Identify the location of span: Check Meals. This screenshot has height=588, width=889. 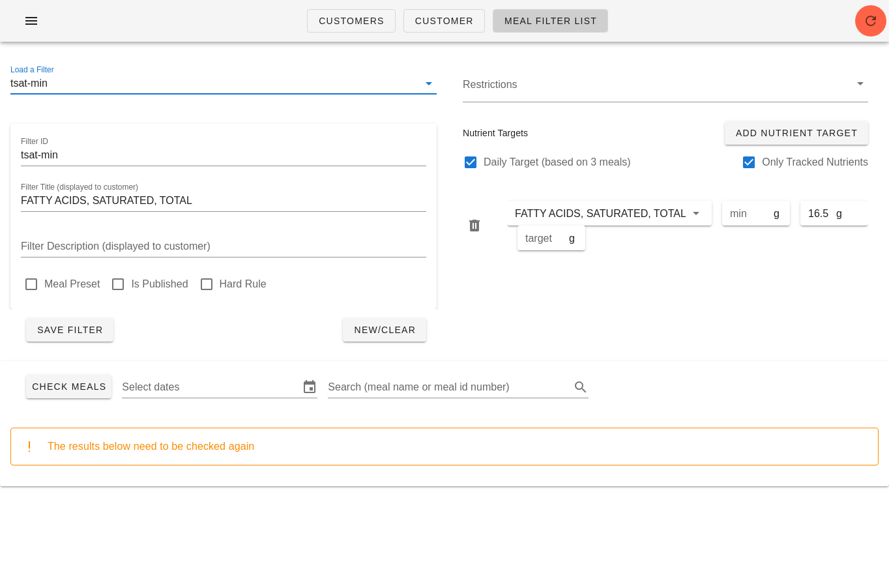
(69, 386).